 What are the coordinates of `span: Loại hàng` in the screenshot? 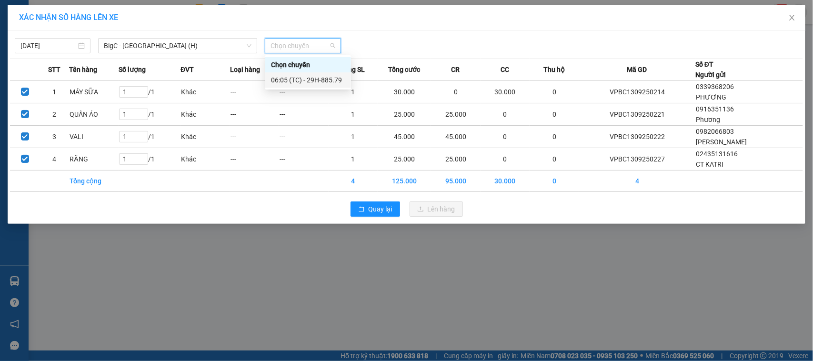 It's located at (245, 70).